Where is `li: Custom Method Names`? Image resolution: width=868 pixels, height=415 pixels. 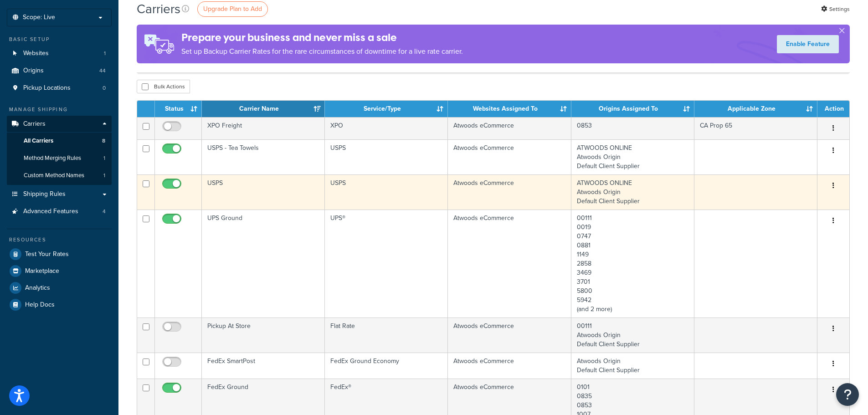 li: Custom Method Names is located at coordinates (59, 175).